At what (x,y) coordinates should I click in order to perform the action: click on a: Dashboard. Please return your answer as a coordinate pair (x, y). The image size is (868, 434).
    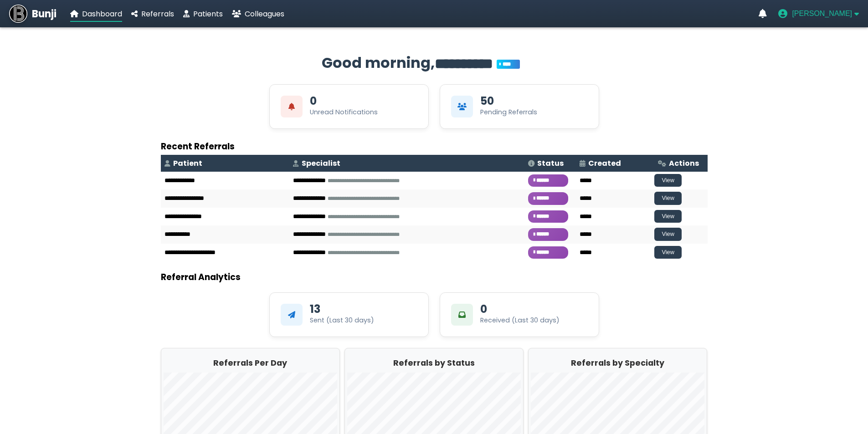
    Looking at the image, I should click on (96, 14).